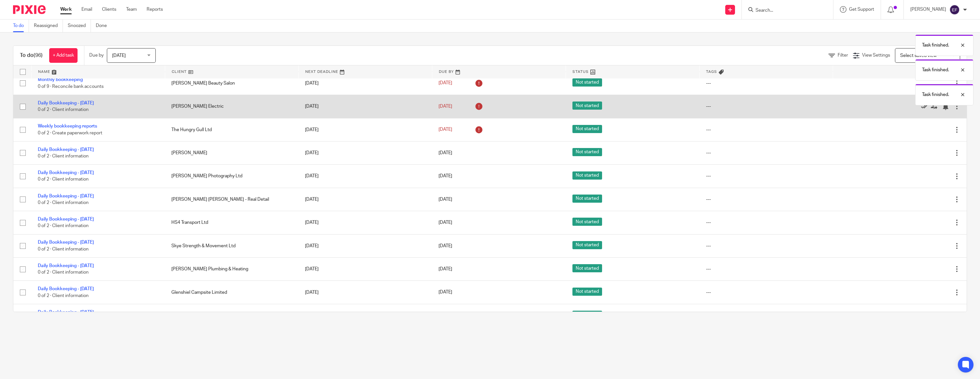 This screenshot has height=379, width=980. Describe the element at coordinates (79, 25) in the screenshot. I see `a: Snoozed` at that location.